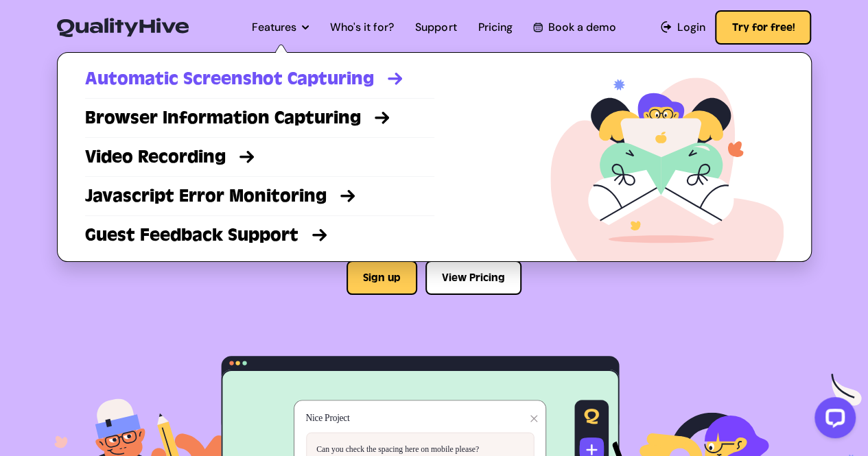  What do you see at coordinates (763, 27) in the screenshot?
I see `button: Try for free!` at bounding box center [763, 27].